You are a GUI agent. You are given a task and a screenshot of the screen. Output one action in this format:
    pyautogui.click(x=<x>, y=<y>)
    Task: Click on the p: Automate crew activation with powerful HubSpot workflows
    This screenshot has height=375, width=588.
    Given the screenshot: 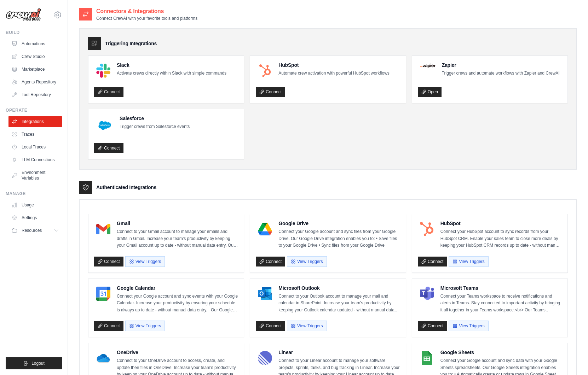 What is the action you would take?
    pyautogui.click(x=333, y=74)
    